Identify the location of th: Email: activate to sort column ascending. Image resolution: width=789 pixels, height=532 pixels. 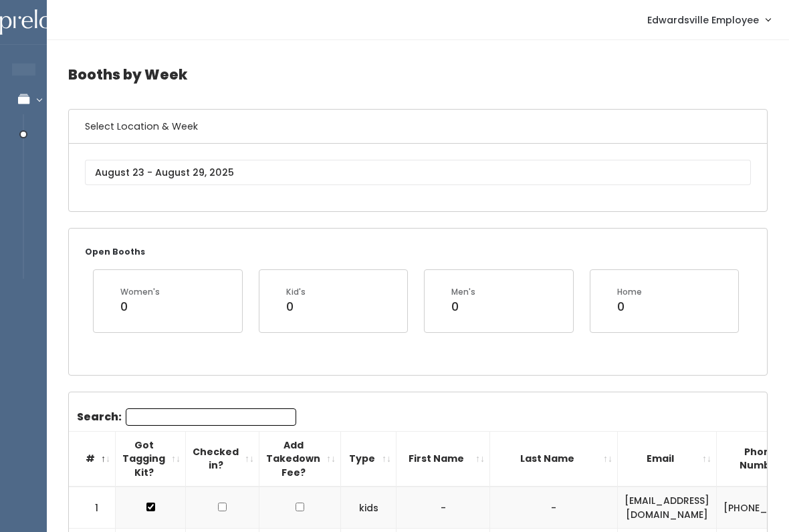
(667, 458).